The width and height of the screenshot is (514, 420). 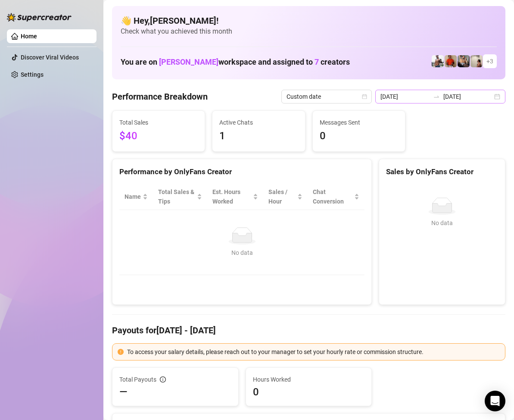 What do you see at coordinates (232, 196) in the screenshot?
I see `div: Est. Hours Worked` at bounding box center [232, 196].